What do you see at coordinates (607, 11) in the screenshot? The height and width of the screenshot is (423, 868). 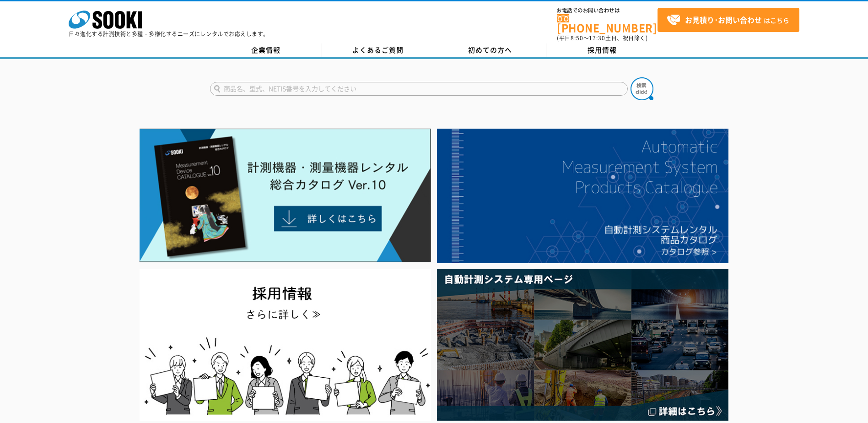 I see `span: お電話でのお問い合わせは` at bounding box center [607, 11].